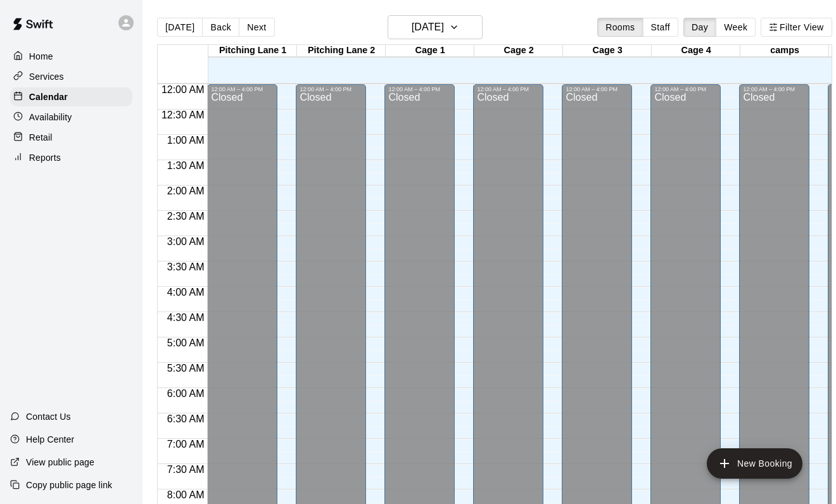 The image size is (836, 504). What do you see at coordinates (71, 117) in the screenshot?
I see `a: Availability` at bounding box center [71, 117].